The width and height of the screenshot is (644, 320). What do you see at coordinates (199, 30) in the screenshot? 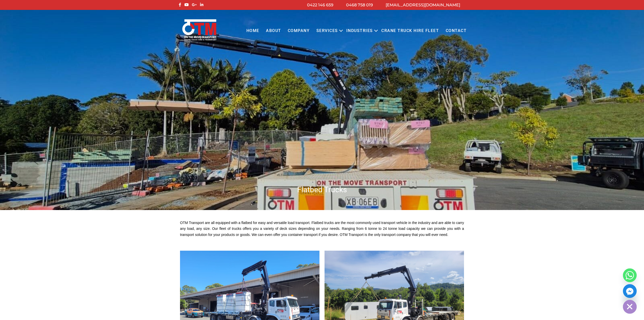
I see `img: Otmtransport` at bounding box center [199, 30].